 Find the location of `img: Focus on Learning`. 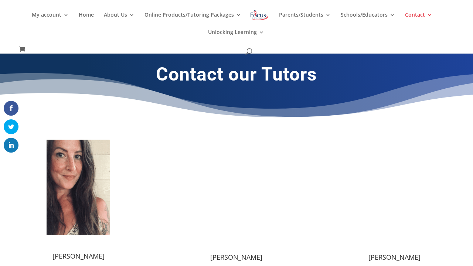

img: Focus on Learning is located at coordinates (259, 15).